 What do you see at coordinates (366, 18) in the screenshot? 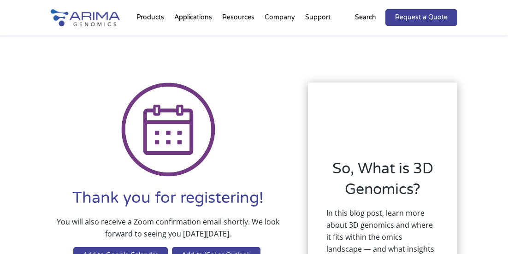
I see `p: Search` at bounding box center [366, 18].